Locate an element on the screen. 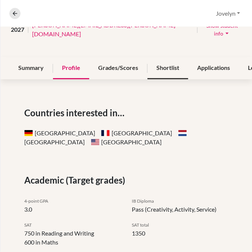 Image resolution: width=252 pixels, height=252 pixels. span: IB Diploma is located at coordinates (143, 200).